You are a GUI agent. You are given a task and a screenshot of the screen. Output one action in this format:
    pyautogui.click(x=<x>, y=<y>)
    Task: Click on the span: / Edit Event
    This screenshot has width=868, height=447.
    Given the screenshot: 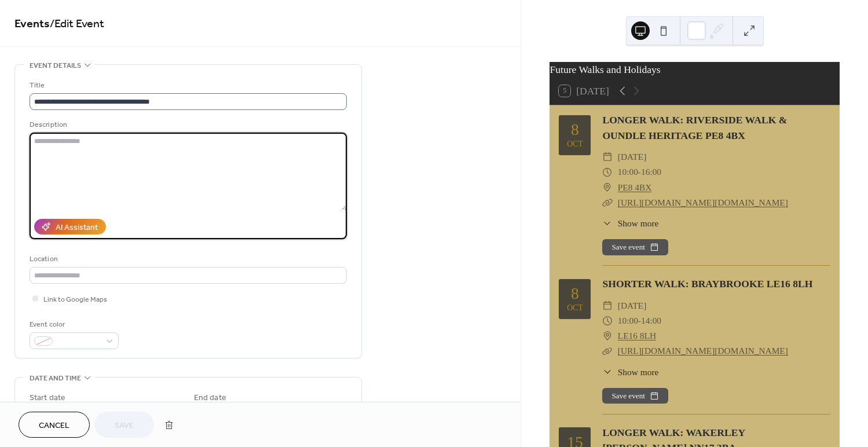 What is the action you would take?
    pyautogui.click(x=77, y=24)
    